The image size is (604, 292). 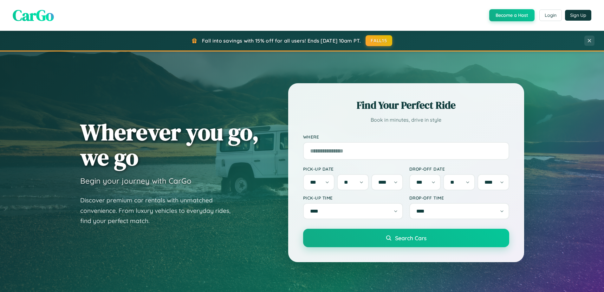 I want to click on h3: Begin your journey with CarGo, so click(x=136, y=181).